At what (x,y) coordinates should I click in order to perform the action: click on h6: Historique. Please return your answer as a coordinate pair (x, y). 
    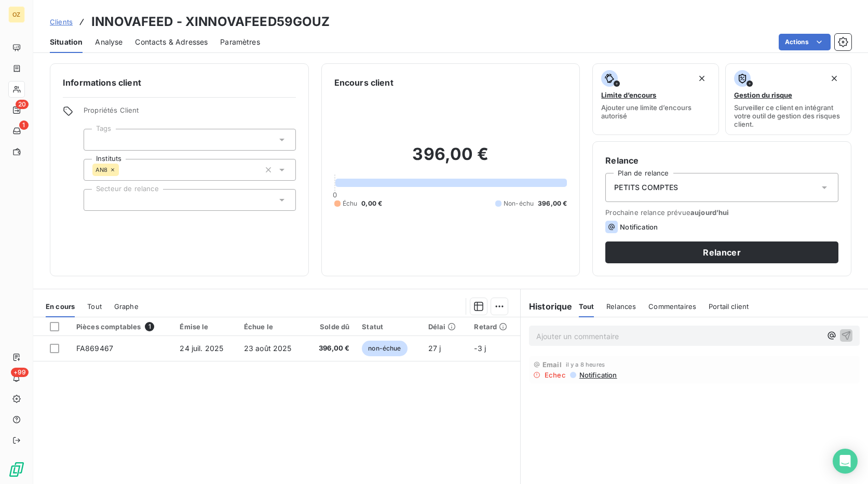
    Looking at the image, I should click on (547, 306).